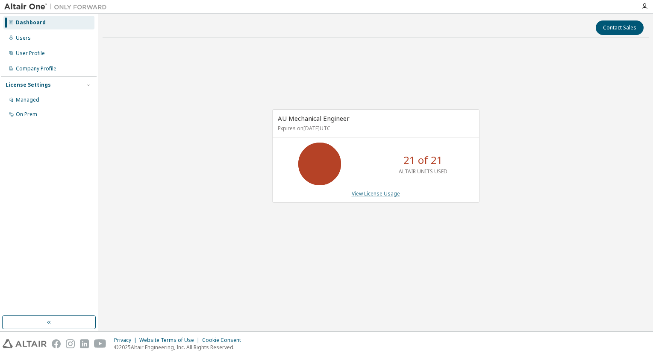  I want to click on a: View License Usage, so click(376, 194).